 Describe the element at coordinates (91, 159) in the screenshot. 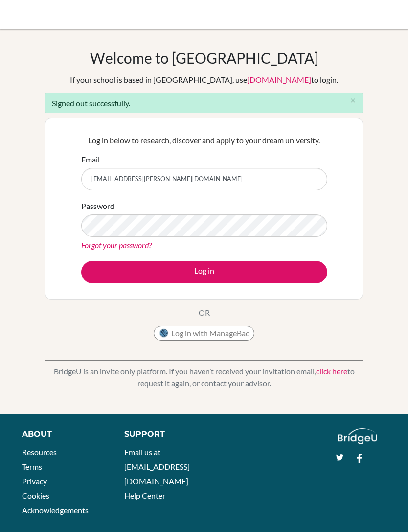

I see `label: Email` at that location.